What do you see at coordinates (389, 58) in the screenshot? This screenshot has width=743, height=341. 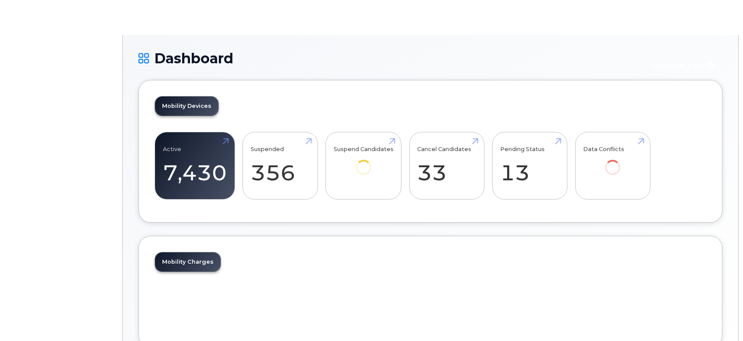 I see `h1: Dashboard` at bounding box center [389, 58].